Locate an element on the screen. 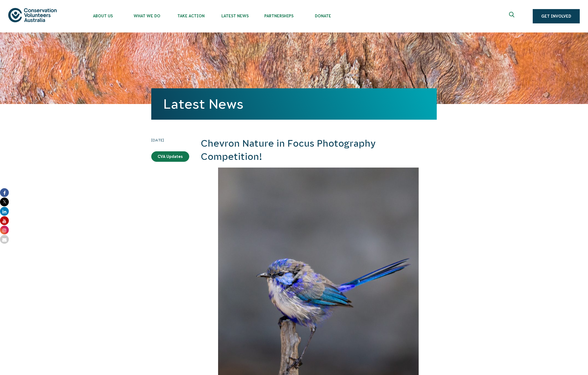  a: Get Involved is located at coordinates (556, 16).